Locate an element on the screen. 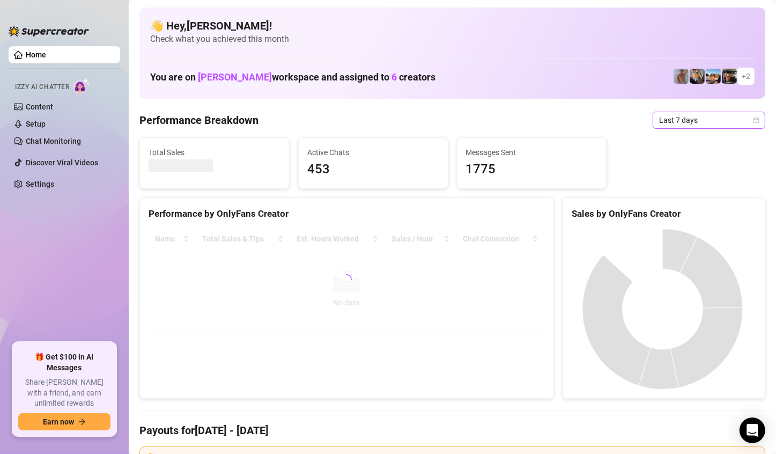 This screenshot has width=776, height=454. span: calendar is located at coordinates (756, 120).